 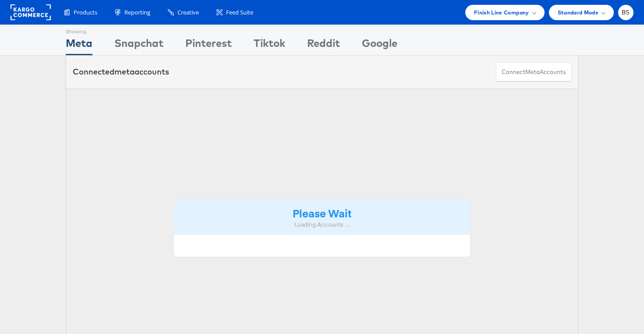 I want to click on div: Connected accounts, so click(x=121, y=72).